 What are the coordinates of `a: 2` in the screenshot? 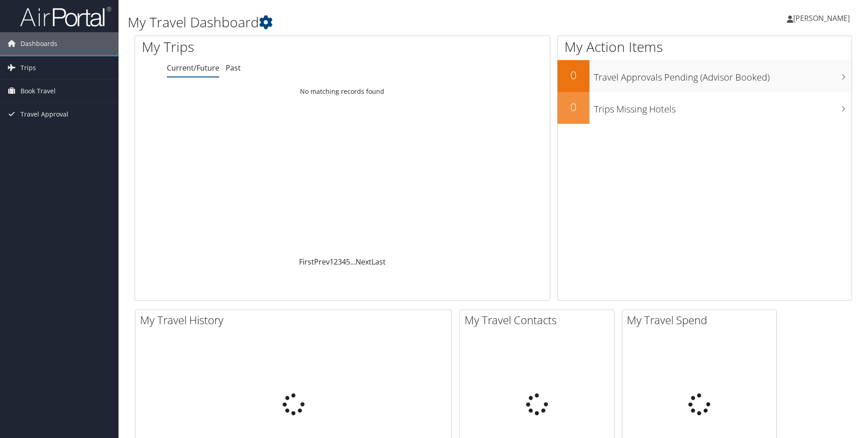 It's located at (335, 262).